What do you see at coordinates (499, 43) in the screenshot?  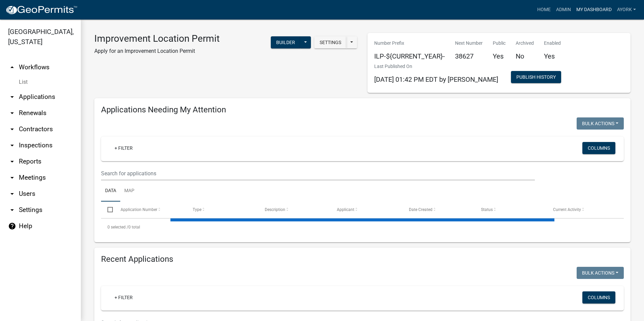 I see `p: Public` at bounding box center [499, 43].